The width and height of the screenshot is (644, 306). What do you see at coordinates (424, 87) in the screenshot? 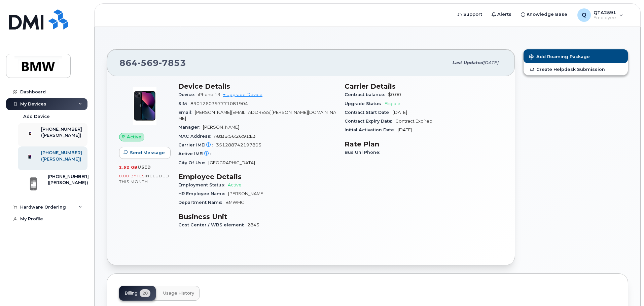
I see `h3: Carrier Details` at bounding box center [424, 87].